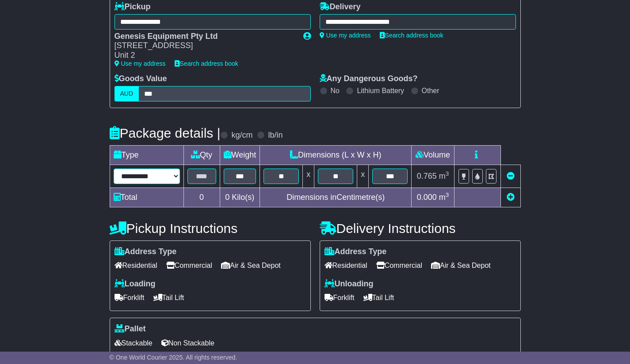  Describe the element at coordinates (205, 55) in the screenshot. I see `div: Unit 2` at that location.